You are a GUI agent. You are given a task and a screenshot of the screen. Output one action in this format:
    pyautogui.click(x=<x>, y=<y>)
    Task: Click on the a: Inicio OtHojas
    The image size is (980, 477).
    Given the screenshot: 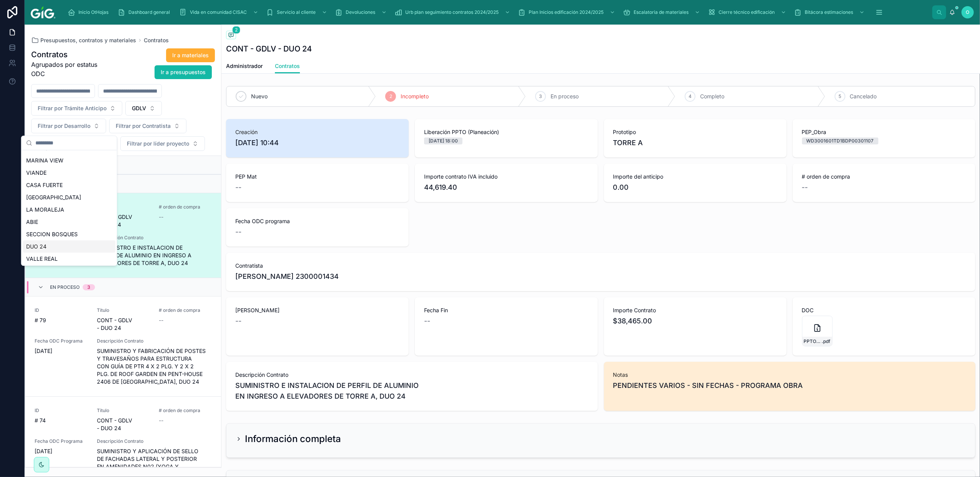 What is the action you would take?
    pyautogui.click(x=89, y=12)
    